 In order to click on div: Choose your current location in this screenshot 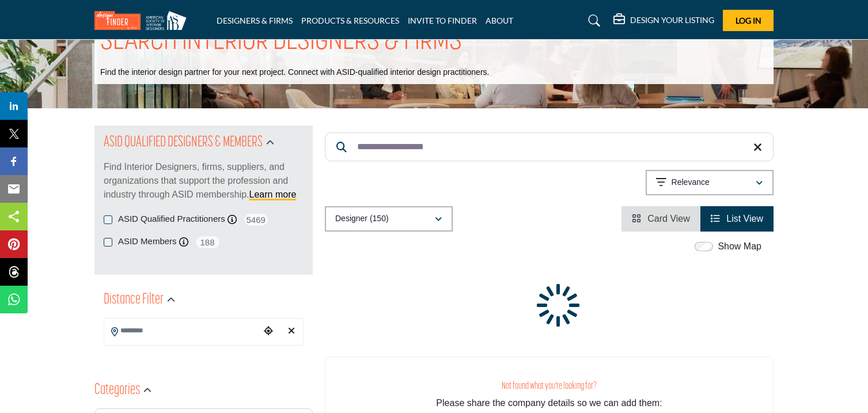, I will do `click(268, 331)`.